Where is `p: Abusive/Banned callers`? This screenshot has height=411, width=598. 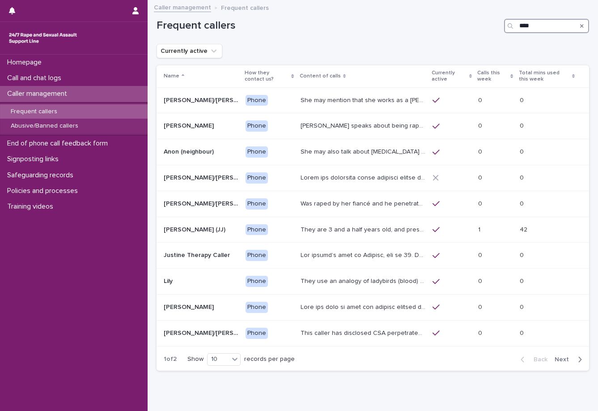 p: Abusive/Banned callers is located at coordinates (44, 126).